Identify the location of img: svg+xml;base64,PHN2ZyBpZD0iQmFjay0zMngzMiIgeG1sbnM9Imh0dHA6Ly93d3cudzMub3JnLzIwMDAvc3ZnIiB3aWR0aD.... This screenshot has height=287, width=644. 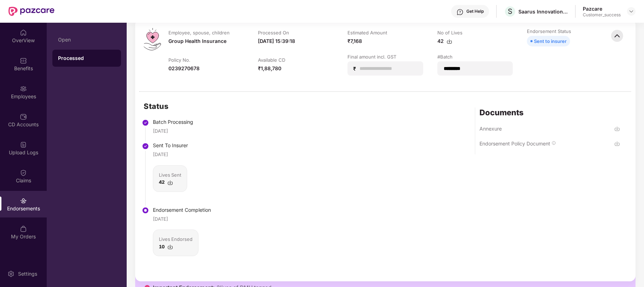
(617, 36).